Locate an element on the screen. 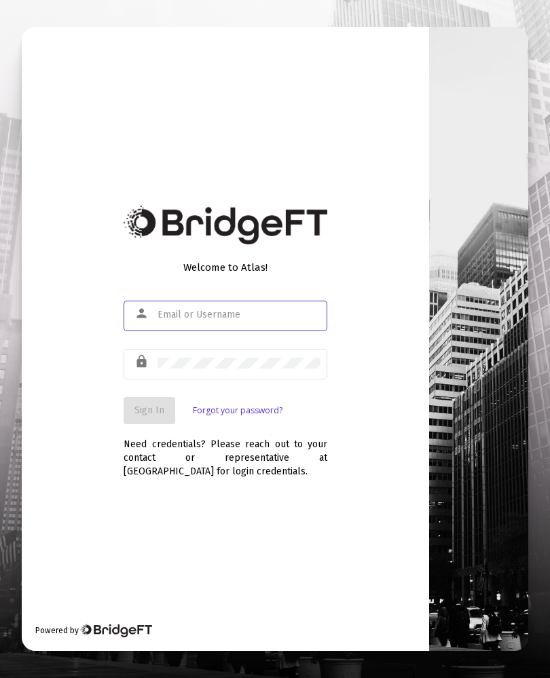 The width and height of the screenshot is (550, 678). button: Sign In is located at coordinates (149, 411).